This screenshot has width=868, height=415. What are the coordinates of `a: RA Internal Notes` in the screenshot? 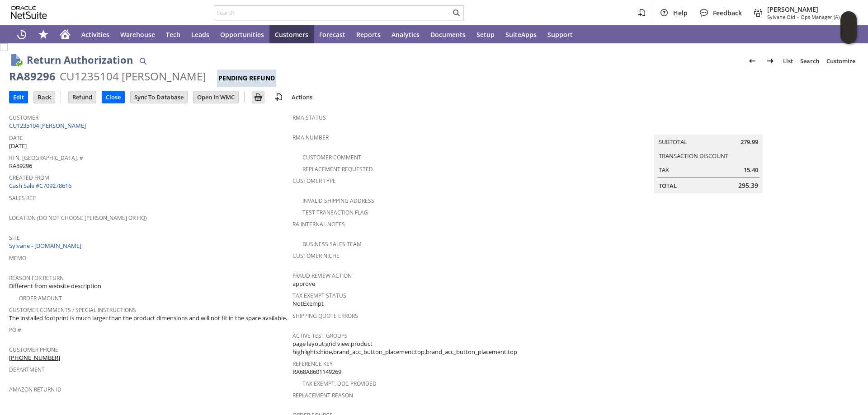 It's located at (318, 224).